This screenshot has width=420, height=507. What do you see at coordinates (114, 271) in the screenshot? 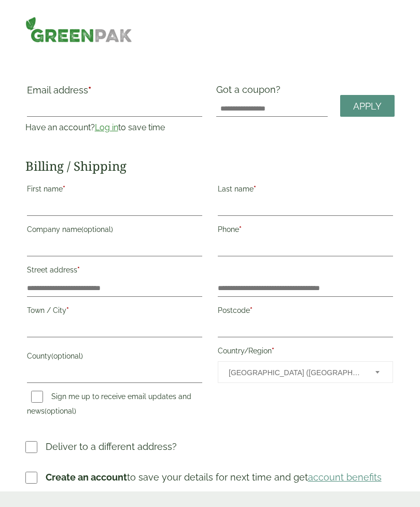
I see `label: Street address` at bounding box center [114, 271].